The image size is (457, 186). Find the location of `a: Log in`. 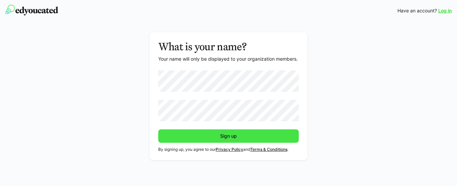

a: Log in is located at coordinates (445, 11).